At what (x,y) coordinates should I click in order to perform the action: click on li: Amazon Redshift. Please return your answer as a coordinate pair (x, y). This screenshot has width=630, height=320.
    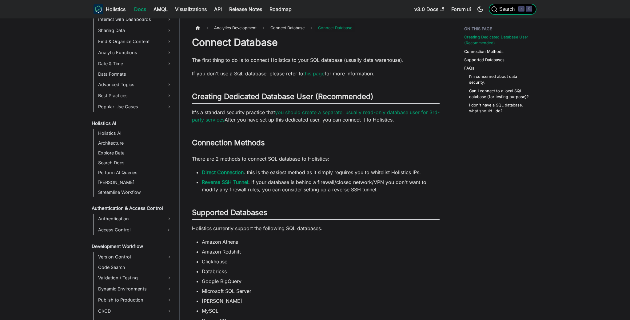
    Looking at the image, I should click on (321, 252).